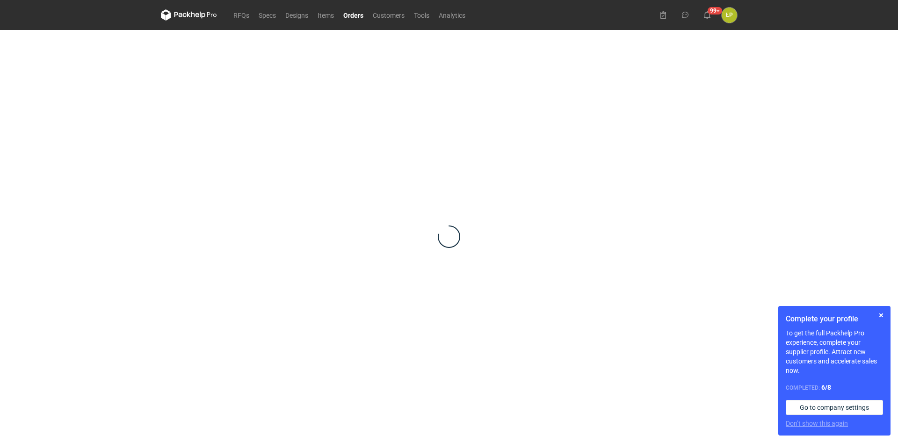 The width and height of the screenshot is (898, 443). What do you see at coordinates (452, 15) in the screenshot?
I see `a: Analytics` at bounding box center [452, 15].